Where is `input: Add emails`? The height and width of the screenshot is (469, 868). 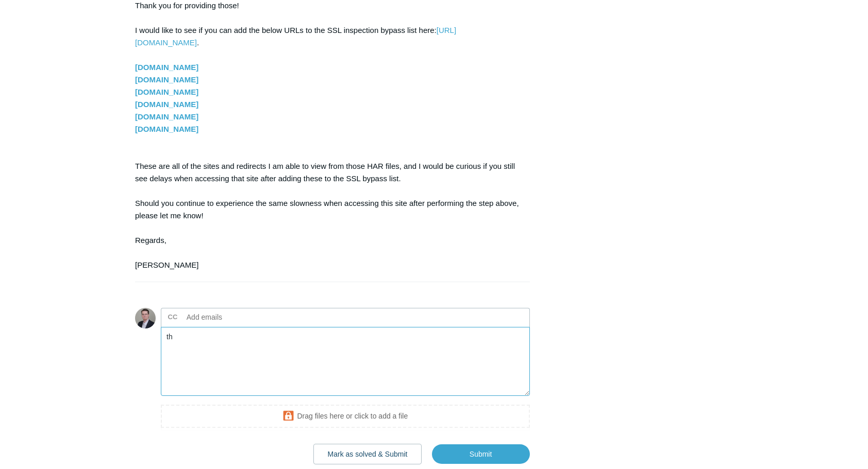 input: Add emails is located at coordinates (238, 318).